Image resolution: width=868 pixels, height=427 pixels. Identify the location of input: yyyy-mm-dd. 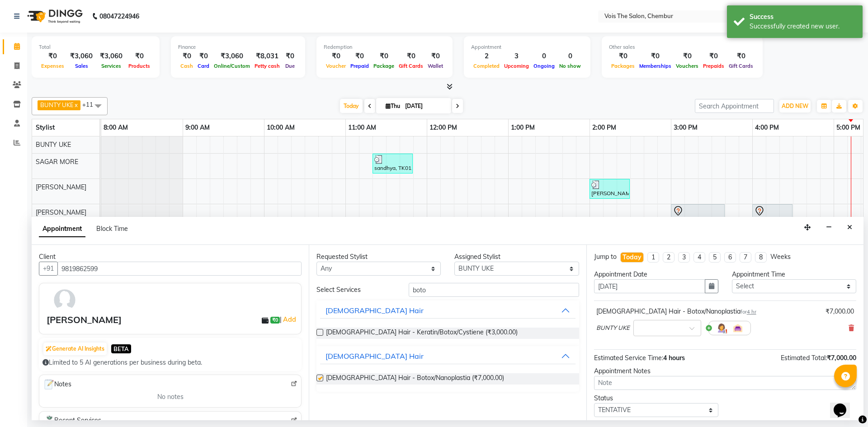
(650, 286).